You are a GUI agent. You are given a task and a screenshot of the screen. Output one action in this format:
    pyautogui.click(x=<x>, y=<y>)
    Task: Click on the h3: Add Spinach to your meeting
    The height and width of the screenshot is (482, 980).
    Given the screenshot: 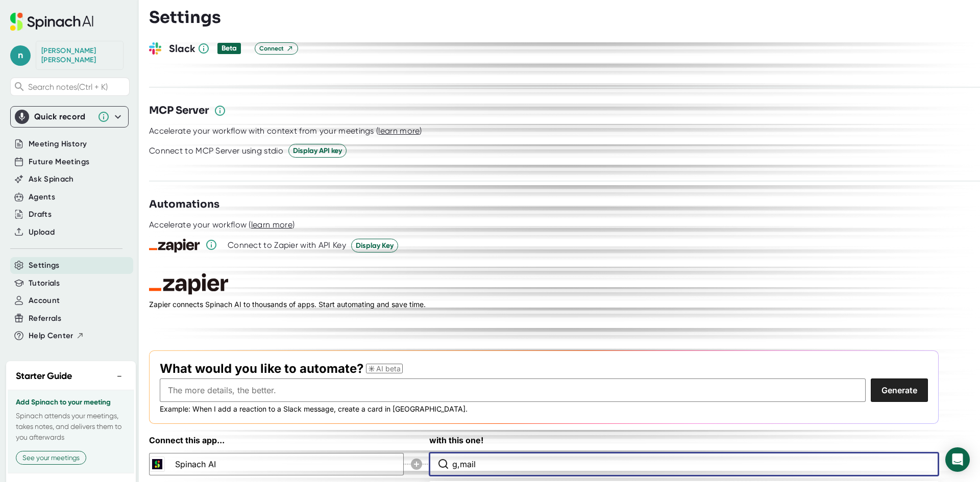 What is the action you would take?
    pyautogui.click(x=71, y=403)
    